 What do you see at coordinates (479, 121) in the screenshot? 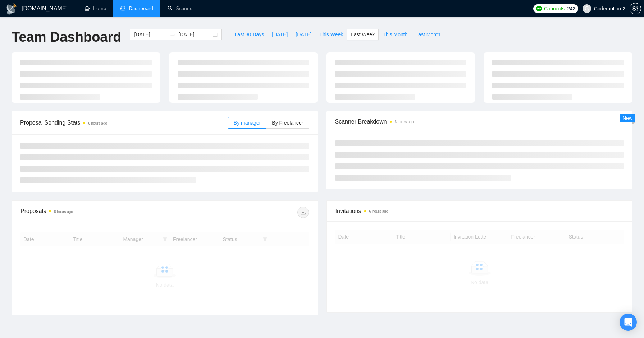
I see `span: Scanner Breakdown` at bounding box center [479, 121].